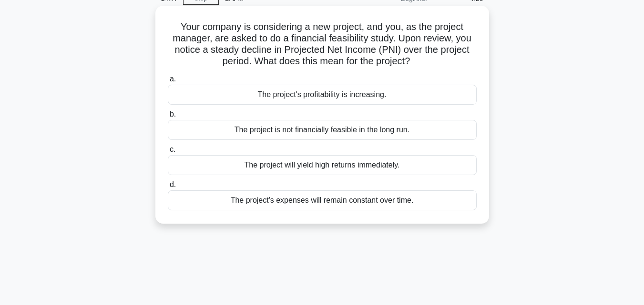  What do you see at coordinates (322, 44) in the screenshot?
I see `h5: Your company is considering a new project, and you, as the project manager, are asked to do a fin...` at bounding box center [322, 44].